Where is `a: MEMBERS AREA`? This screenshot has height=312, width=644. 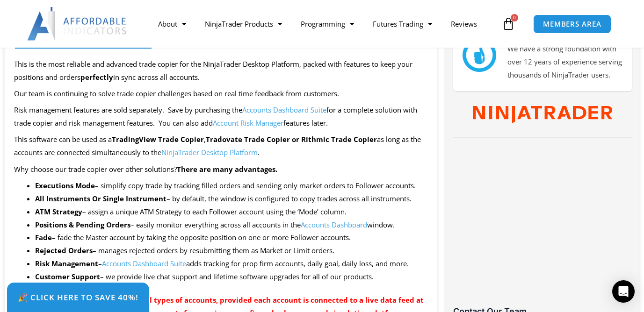 a: MEMBERS AREA is located at coordinates (572, 24).